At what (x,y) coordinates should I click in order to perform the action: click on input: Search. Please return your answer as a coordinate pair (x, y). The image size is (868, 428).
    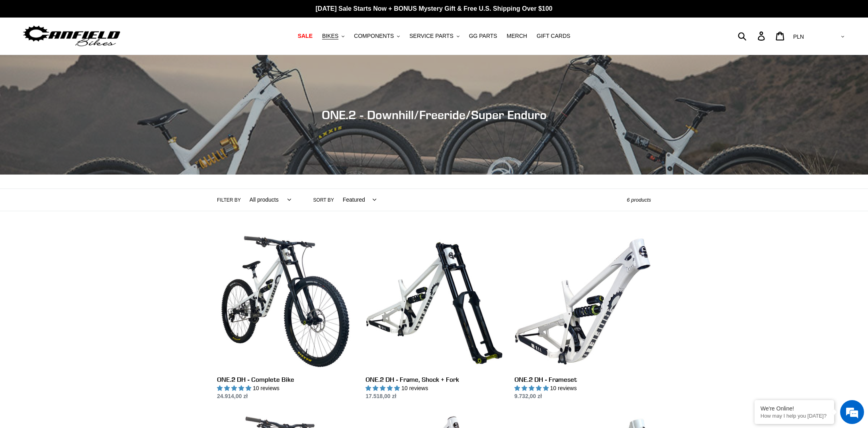
    Looking at the image, I should click on (752, 36).